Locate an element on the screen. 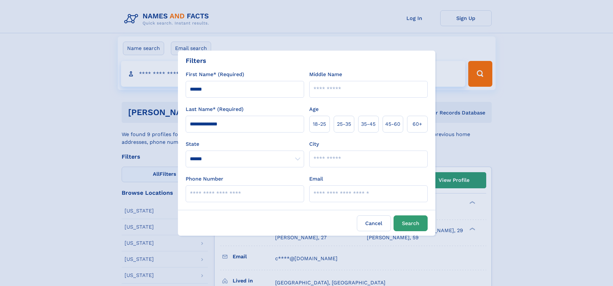  label: Age is located at coordinates (314, 109).